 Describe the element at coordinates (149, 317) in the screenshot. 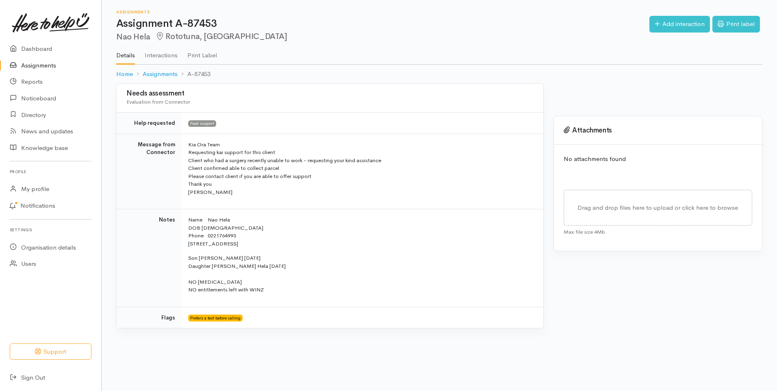

I see `td: Flags` at that location.